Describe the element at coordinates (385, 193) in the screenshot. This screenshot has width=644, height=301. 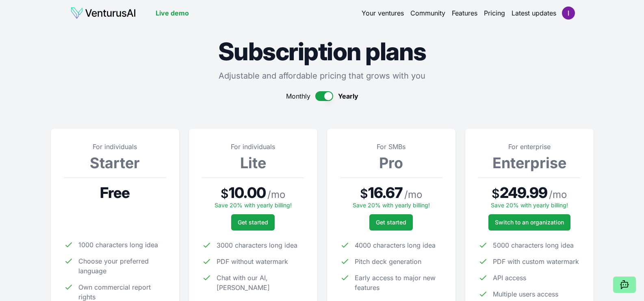
I see `span: 16.67` at that location.